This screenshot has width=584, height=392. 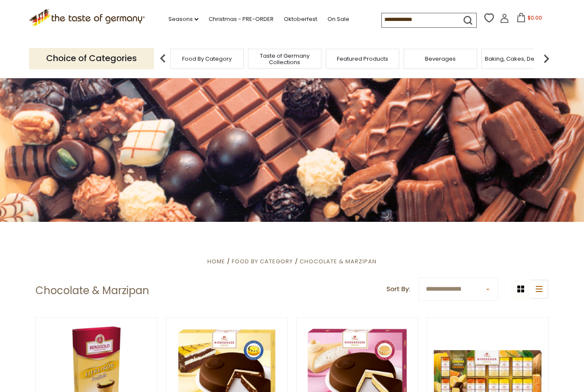 What do you see at coordinates (338, 261) in the screenshot?
I see `span: Chocolate & Marzipan` at bounding box center [338, 261].